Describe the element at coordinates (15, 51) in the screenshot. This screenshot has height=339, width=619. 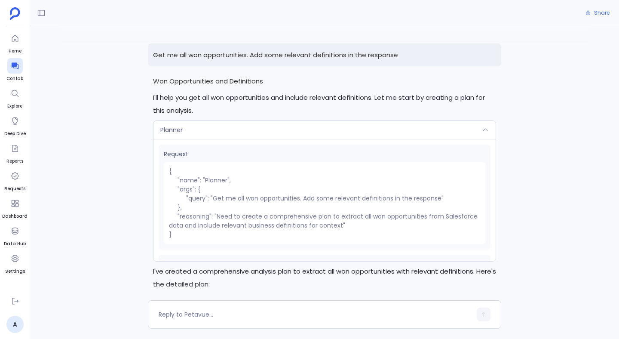
I see `span: Home` at that location.